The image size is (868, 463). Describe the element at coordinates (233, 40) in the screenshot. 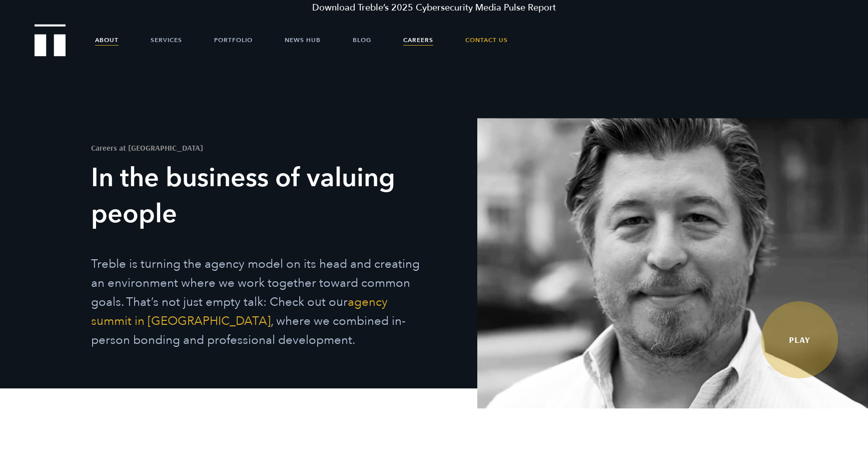

I see `a: Portfolio` at that location.